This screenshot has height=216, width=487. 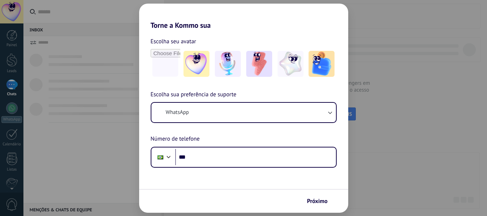 What do you see at coordinates (175, 139) in the screenshot?
I see `span: Número de telefone` at bounding box center [175, 139].